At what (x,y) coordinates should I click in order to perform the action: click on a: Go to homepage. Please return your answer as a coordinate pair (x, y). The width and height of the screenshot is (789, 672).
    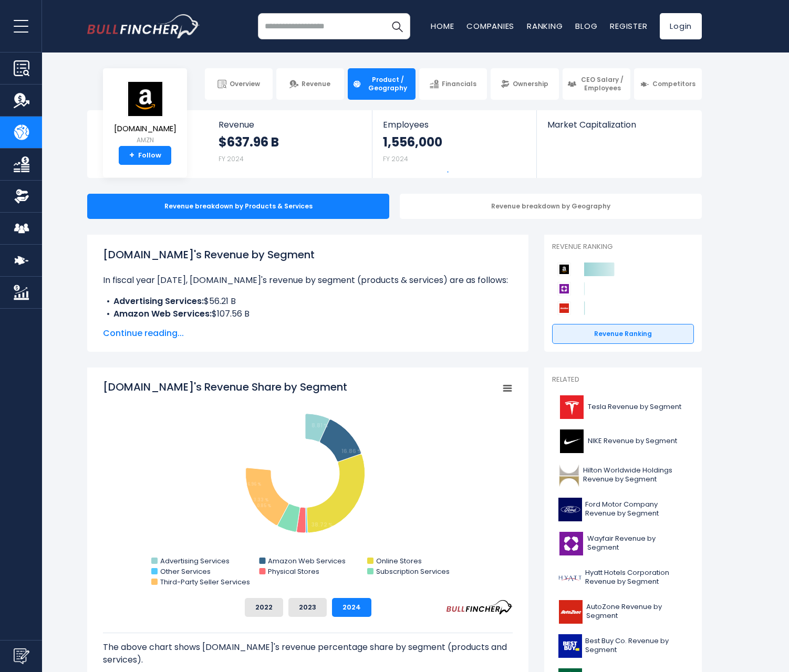
    Looking at the image, I should click on (143, 26).